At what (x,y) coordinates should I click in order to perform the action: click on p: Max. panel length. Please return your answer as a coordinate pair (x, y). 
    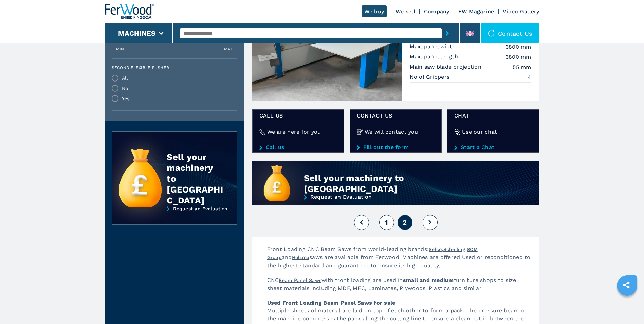
    Looking at the image, I should click on (435, 57).